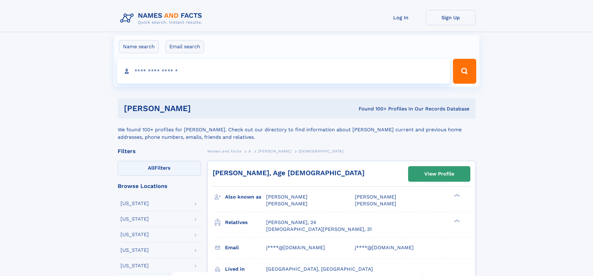 The width and height of the screenshot is (593, 276). Describe the element at coordinates (401, 17) in the screenshot. I see `a: Log In` at that location.